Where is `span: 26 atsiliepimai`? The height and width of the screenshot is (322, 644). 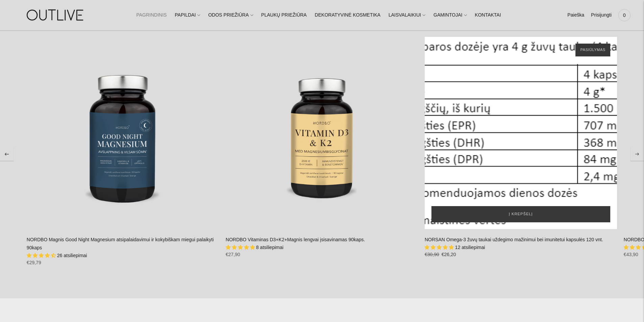
span: 26 atsiliepimai is located at coordinates (72, 256).